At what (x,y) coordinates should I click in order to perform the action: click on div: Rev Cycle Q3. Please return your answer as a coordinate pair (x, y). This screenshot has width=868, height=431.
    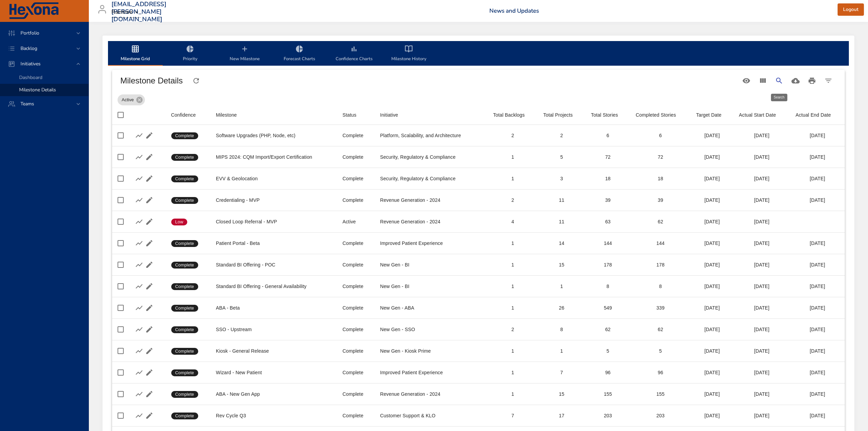
    Looking at the image, I should click on (274, 415).